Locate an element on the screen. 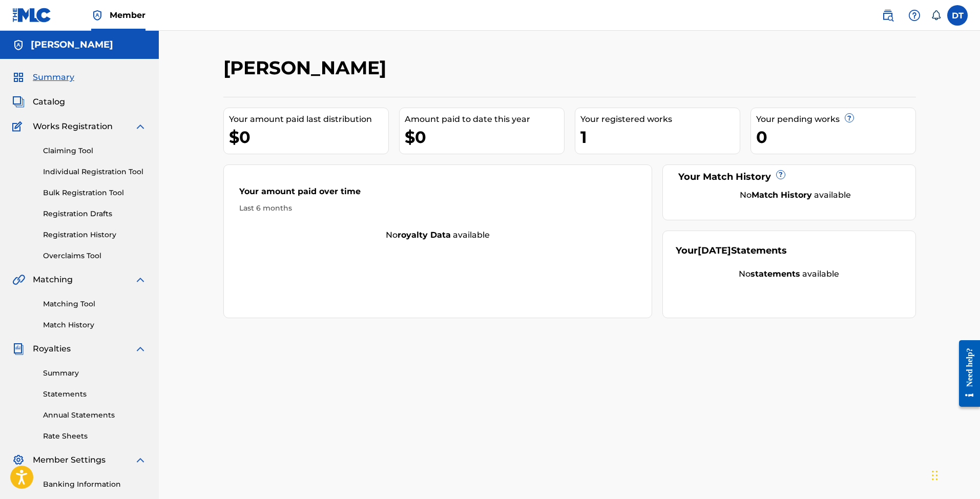 This screenshot has width=980, height=499. a: Registration History is located at coordinates (95, 234).